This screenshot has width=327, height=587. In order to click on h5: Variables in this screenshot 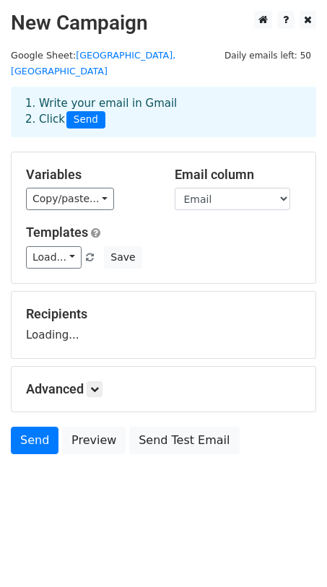, I will do `click(89, 175)`.